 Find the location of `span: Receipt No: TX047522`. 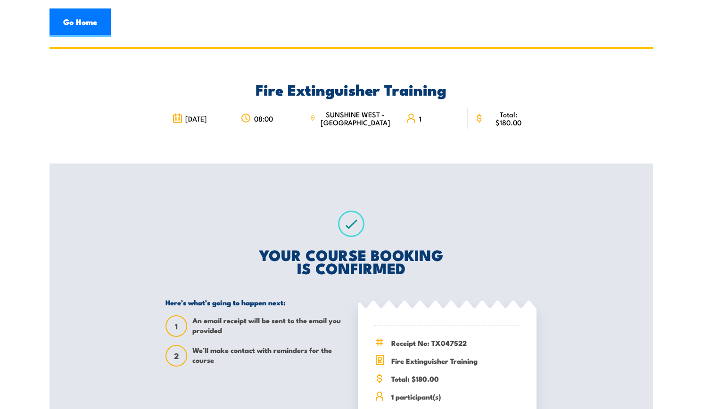

span: Receipt No: TX047522 is located at coordinates (455, 343).